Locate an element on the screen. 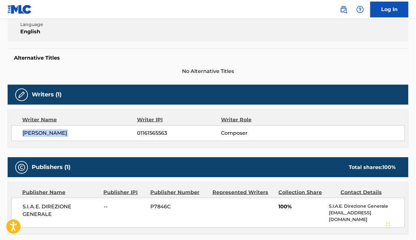 The width and height of the screenshot is (416, 240). span: Composer is located at coordinates (260, 133).